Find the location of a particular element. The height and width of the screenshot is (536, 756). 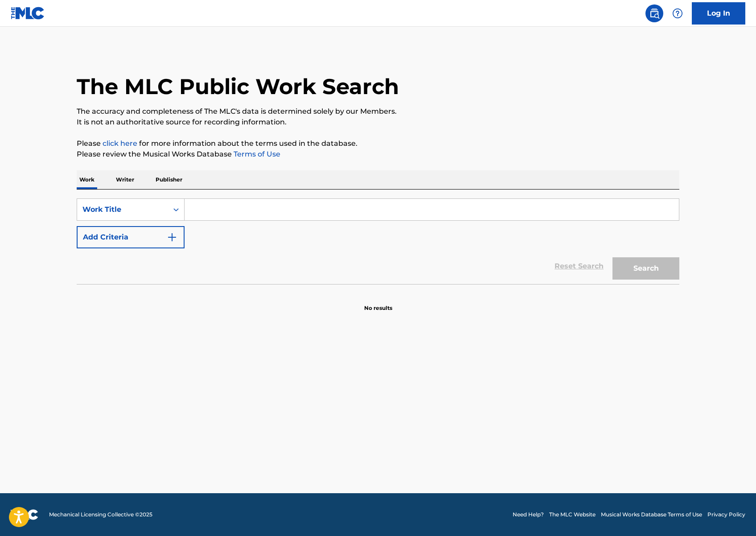

p: No results is located at coordinates (378, 303).